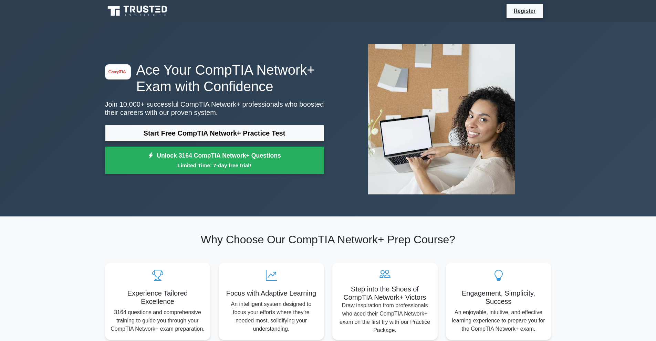 This screenshot has height=341, width=656. I want to click on h5: Focus with Adaptive Learning, so click(271, 294).